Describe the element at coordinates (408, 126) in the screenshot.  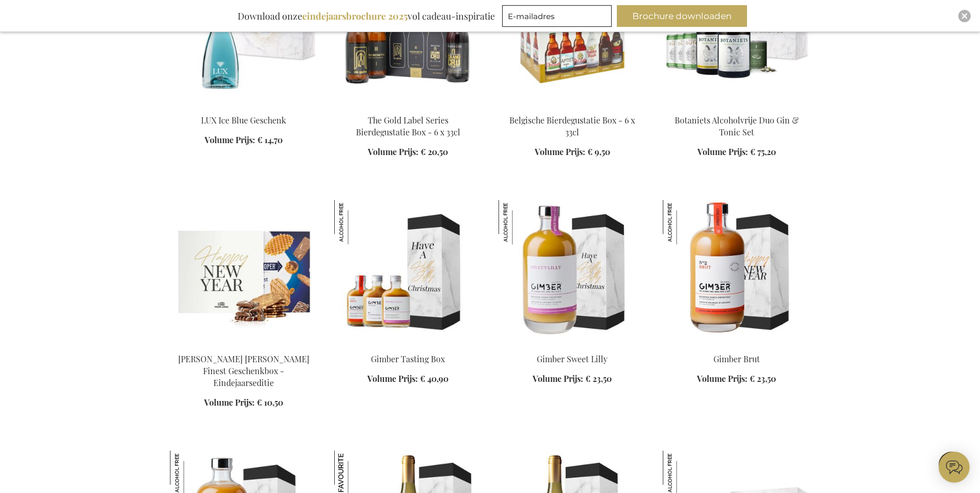
I see `a: The Gold Label Series Bierdegustatie Box - 6 x 33cl` at that location.